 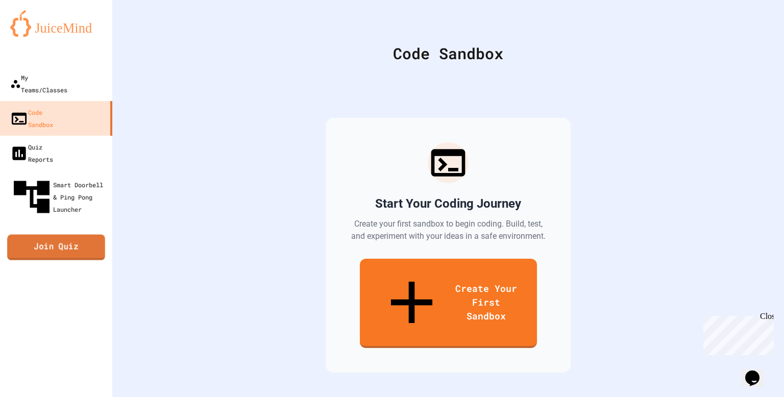 What do you see at coordinates (56, 248) in the screenshot?
I see `a: Join Quiz` at bounding box center [56, 248].